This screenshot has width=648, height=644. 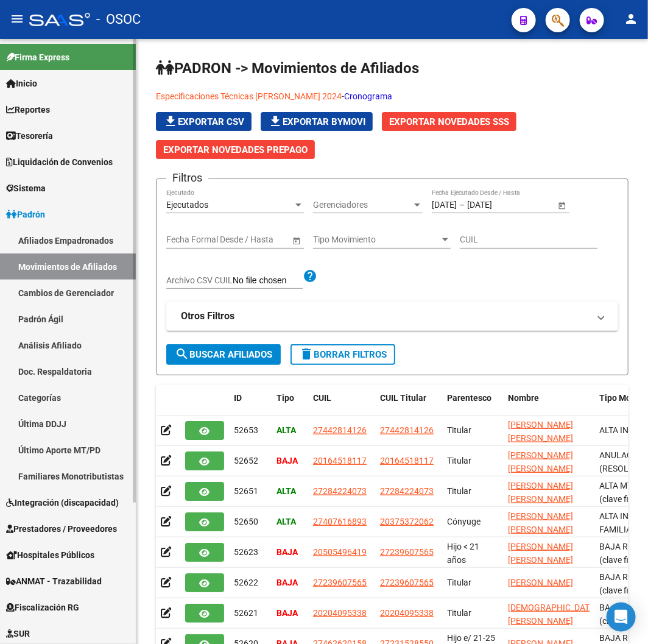 I want to click on mat-icon: delete, so click(x=306, y=354).